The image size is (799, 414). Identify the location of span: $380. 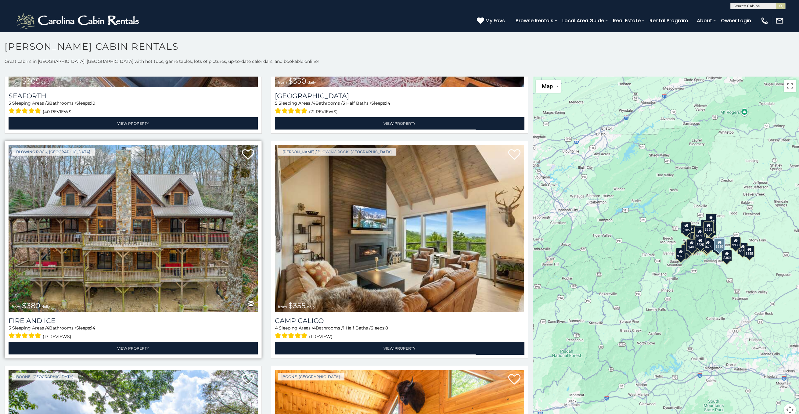
(31, 305).